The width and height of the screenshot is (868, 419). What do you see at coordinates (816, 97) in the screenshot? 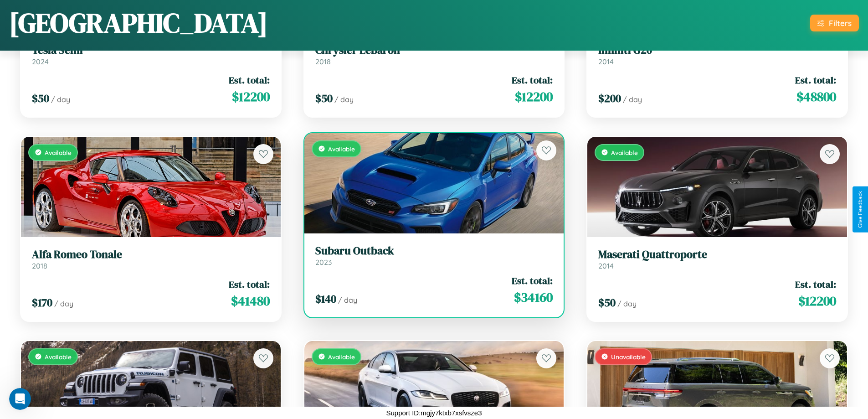
I see `span: $ 48800` at bounding box center [816, 97].